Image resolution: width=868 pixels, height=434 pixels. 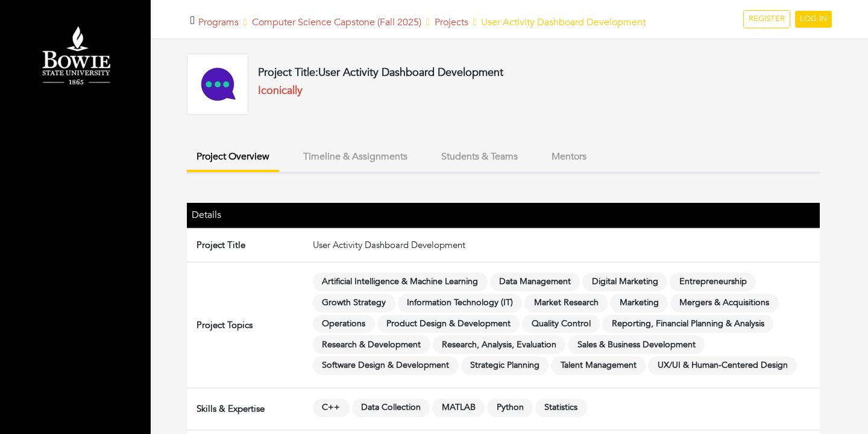 What do you see at coordinates (391, 408) in the screenshot?
I see `span: Data Collection` at bounding box center [391, 408].